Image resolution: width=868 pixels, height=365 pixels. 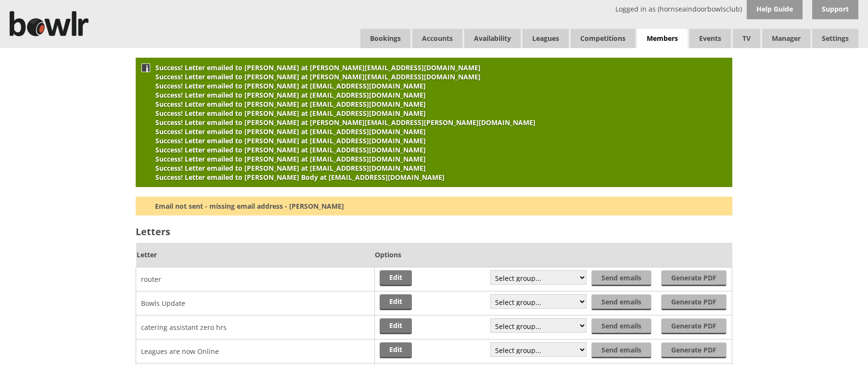 What do you see at coordinates (662, 38) in the screenshot?
I see `span: Members` at bounding box center [662, 38].